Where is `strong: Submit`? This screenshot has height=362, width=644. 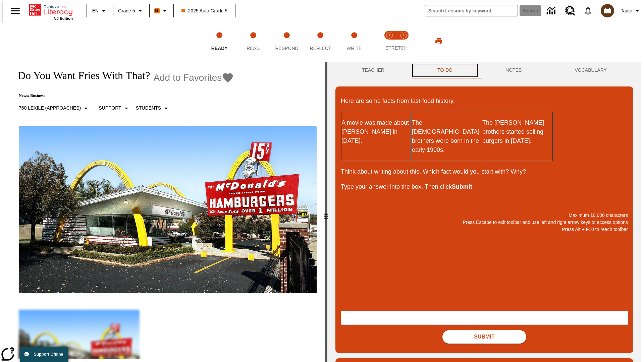 strong: Submit is located at coordinates (462, 187).